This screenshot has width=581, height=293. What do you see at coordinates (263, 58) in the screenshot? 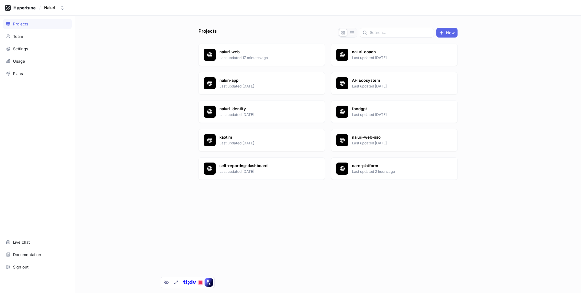
I see `p: Last updated 17 minutes ago` at bounding box center [263, 58].